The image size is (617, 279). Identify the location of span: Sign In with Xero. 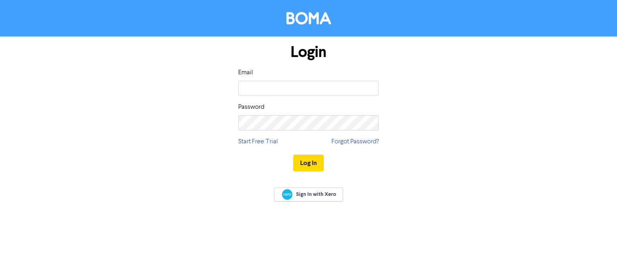
(316, 195).